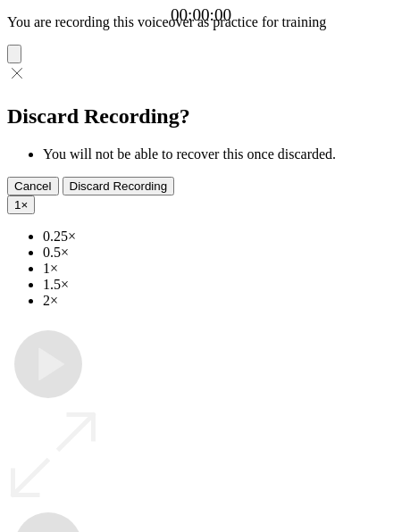 Image resolution: width=402 pixels, height=532 pixels. What do you see at coordinates (20, 205) in the screenshot?
I see `button: 1×` at bounding box center [20, 205].